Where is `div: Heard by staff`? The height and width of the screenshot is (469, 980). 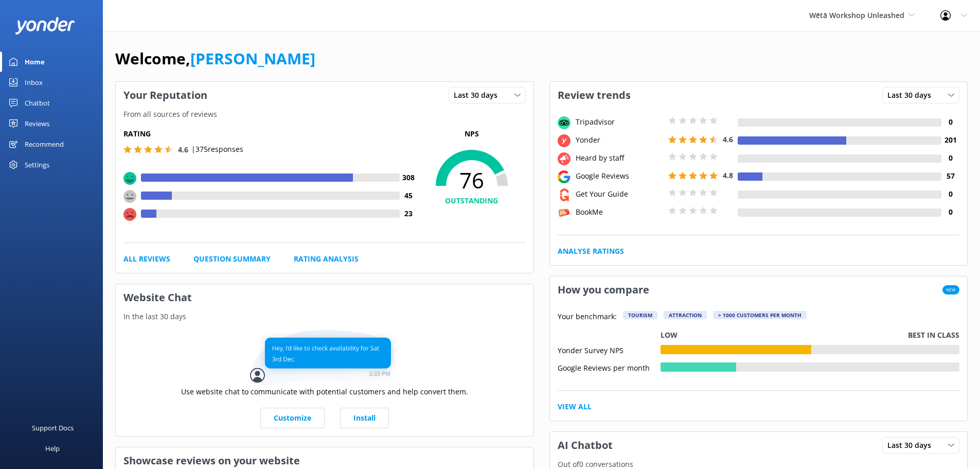
div: Heard by staff is located at coordinates (620, 158).